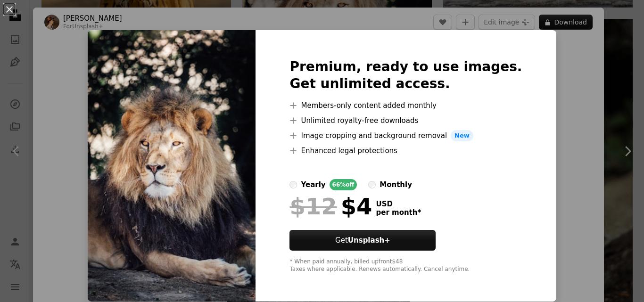 The image size is (644, 302). Describe the element at coordinates (405, 266) in the screenshot. I see `div: * When paid annually, billed upfront $48 Taxes where applicable. Renews automatically. Cancel any...` at that location.